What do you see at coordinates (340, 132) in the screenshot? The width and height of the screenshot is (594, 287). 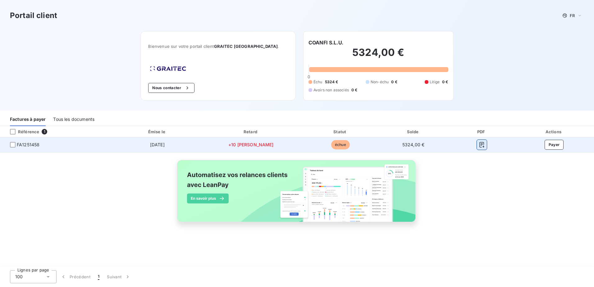 I see `div: Statut` at bounding box center [340, 132].